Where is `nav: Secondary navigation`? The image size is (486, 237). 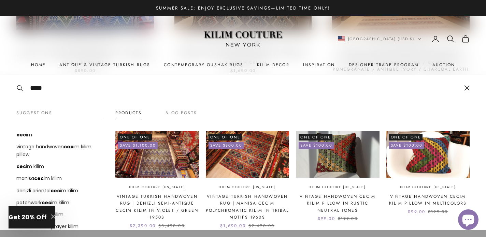
nav: Secondary navigation is located at coordinates (404, 39).